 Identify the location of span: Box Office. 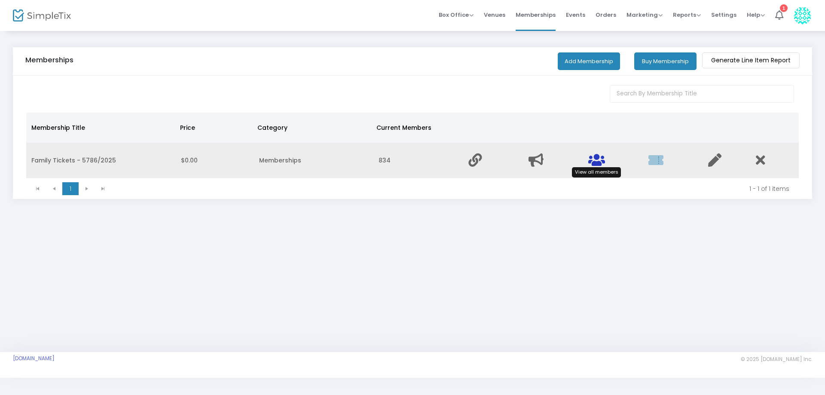
(456, 15).